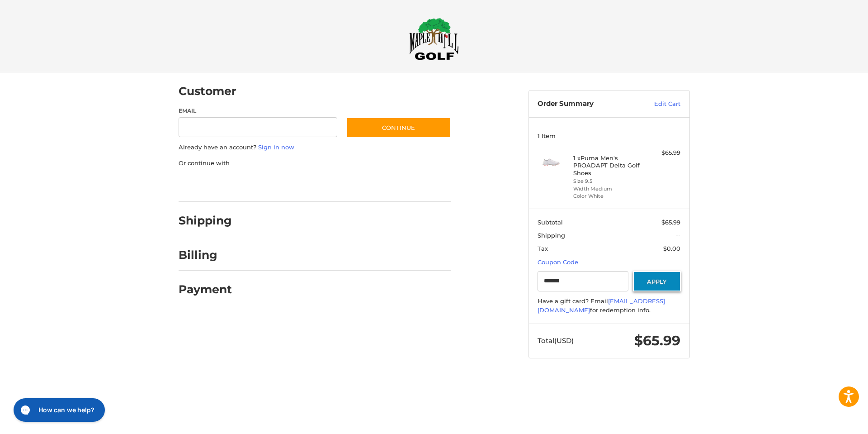  What do you see at coordinates (556, 340) in the screenshot?
I see `span: Total (USD)` at bounding box center [556, 340].